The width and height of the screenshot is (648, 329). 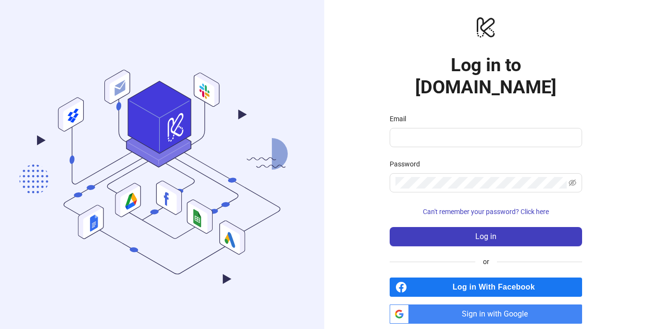 What do you see at coordinates (486, 287) in the screenshot?
I see `a: Log in With Facebook` at bounding box center [486, 287].